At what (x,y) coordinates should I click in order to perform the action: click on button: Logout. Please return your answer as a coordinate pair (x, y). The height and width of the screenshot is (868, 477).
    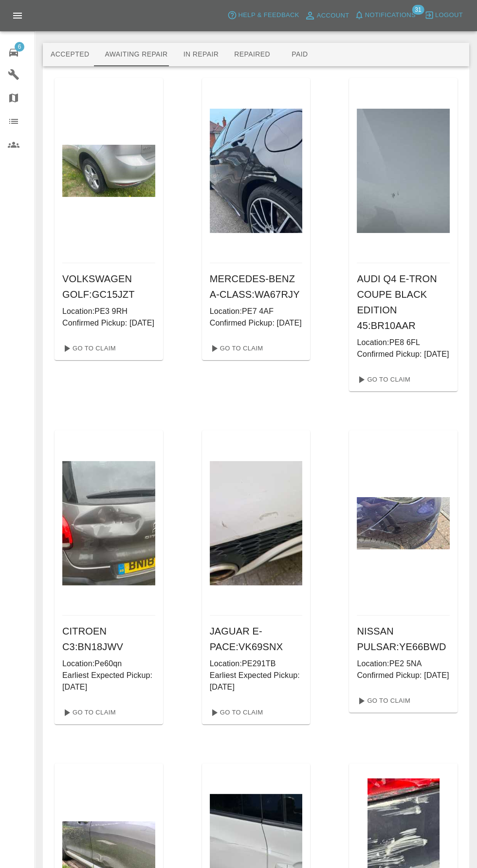
    Looking at the image, I should click on (444, 15).